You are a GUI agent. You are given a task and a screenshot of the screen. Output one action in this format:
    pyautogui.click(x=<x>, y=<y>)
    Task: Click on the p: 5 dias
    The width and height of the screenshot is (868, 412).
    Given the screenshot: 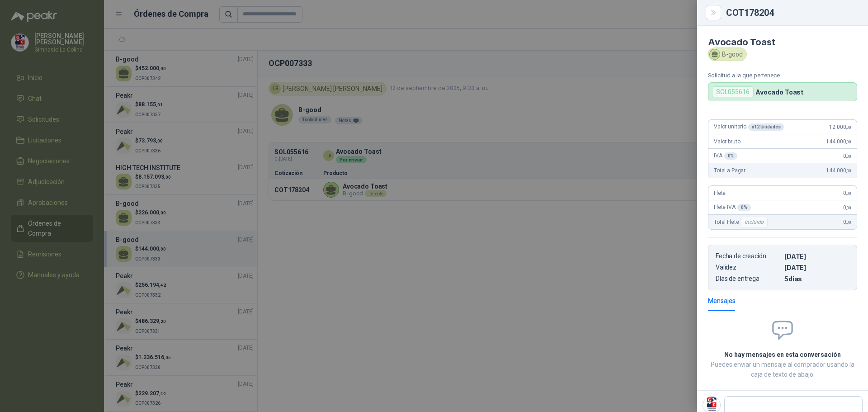 What is the action you would take?
    pyautogui.click(x=817, y=279)
    